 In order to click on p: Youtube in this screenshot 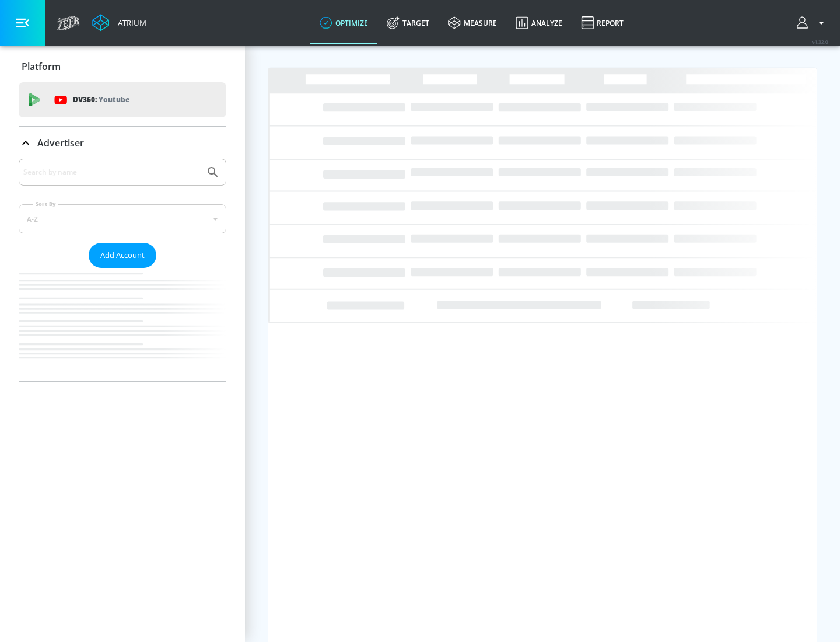, I will do `click(114, 100)`.